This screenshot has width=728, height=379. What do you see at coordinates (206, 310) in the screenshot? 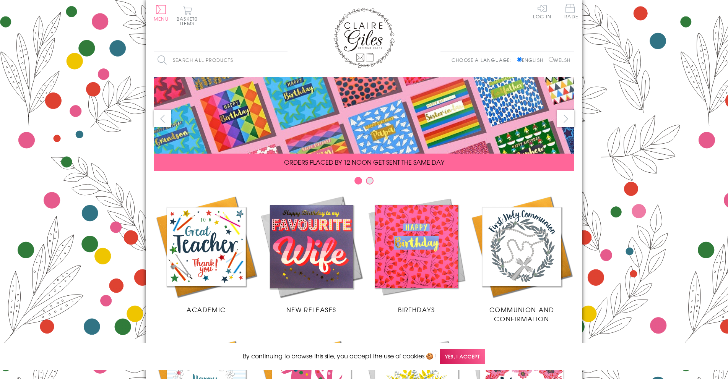
I see `span: Academic` at bounding box center [206, 310].